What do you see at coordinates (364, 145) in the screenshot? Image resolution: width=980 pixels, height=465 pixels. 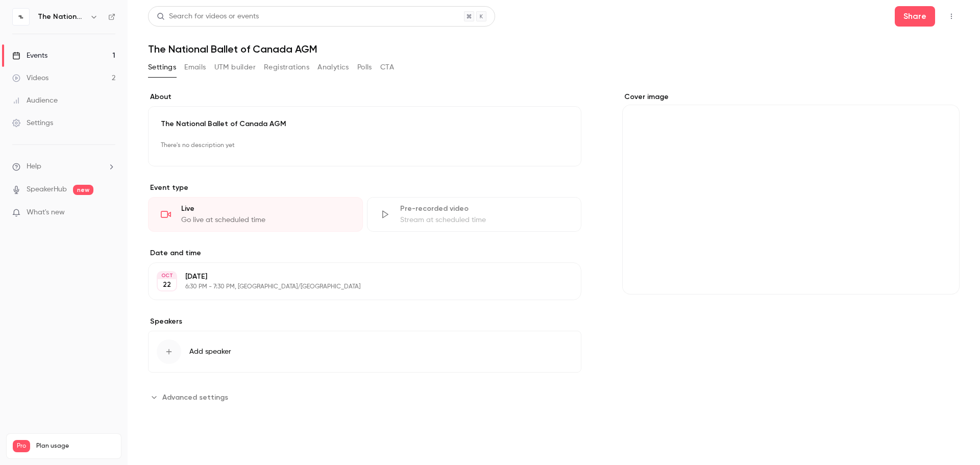 I see `p: There's no description yet` at bounding box center [364, 145].